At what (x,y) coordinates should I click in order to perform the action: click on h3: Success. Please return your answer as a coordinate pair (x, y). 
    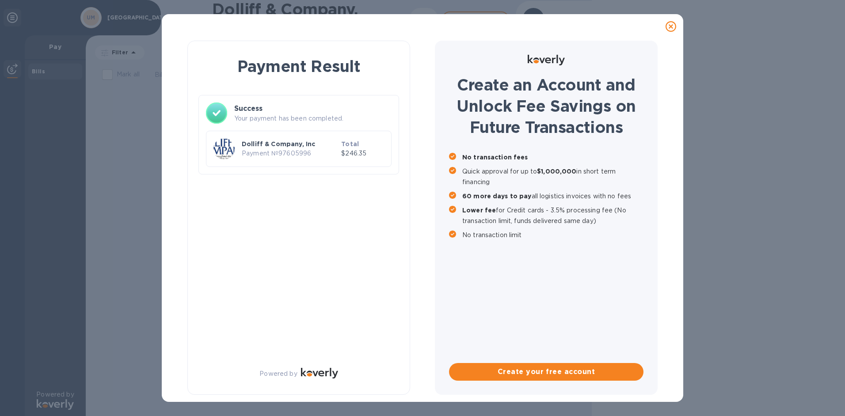
    Looking at the image, I should click on (313, 109).